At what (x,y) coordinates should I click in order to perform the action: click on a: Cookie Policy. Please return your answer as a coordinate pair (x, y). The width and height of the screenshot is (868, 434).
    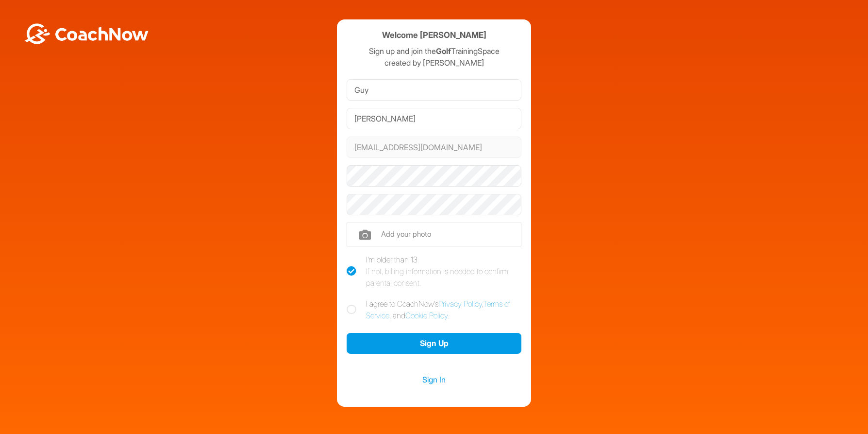
    Looking at the image, I should click on (426, 315).